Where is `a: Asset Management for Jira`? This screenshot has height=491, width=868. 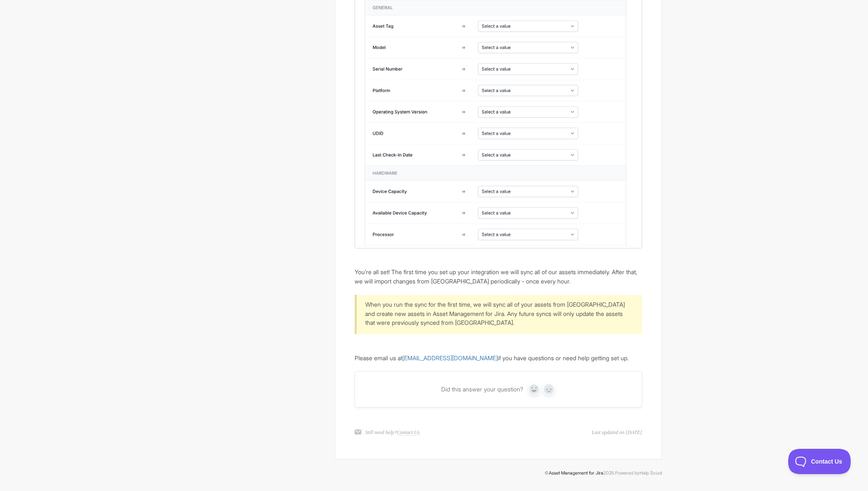
a: Asset Management for Jira is located at coordinates (576, 473).